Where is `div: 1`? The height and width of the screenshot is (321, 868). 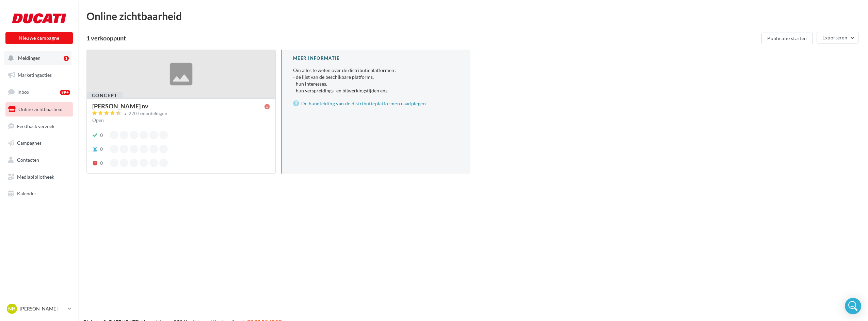
div: 1 is located at coordinates (66, 58).